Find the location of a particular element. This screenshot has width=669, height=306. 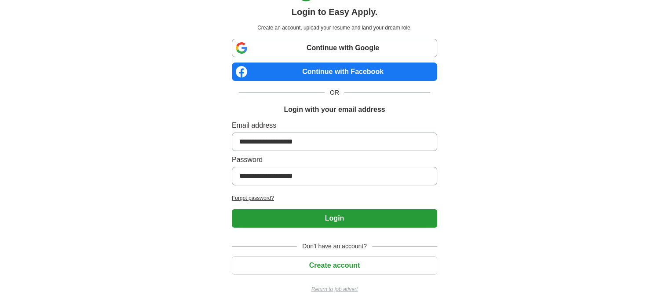

h2: Forgot password? is located at coordinates (334, 198).